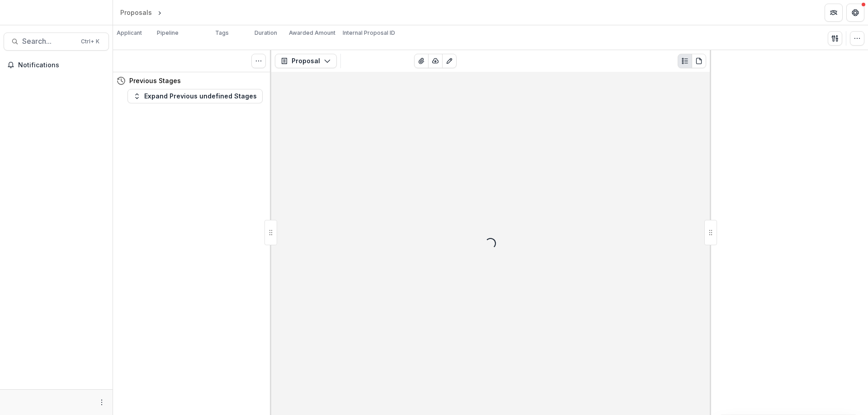 The image size is (868, 415). What do you see at coordinates (422, 61) in the screenshot?
I see `button: View Attached Files` at bounding box center [422, 61].